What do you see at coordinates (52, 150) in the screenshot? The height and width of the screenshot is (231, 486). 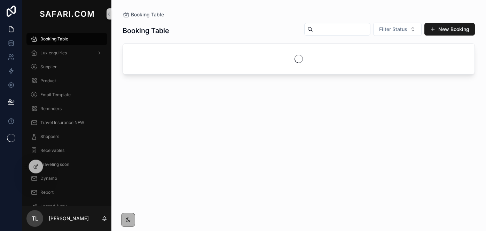 I see `span: Receivables` at bounding box center [52, 150].